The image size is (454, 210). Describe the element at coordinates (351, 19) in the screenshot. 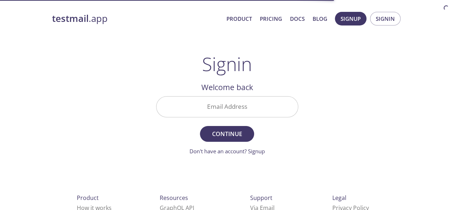

I see `span: Signup` at that location.